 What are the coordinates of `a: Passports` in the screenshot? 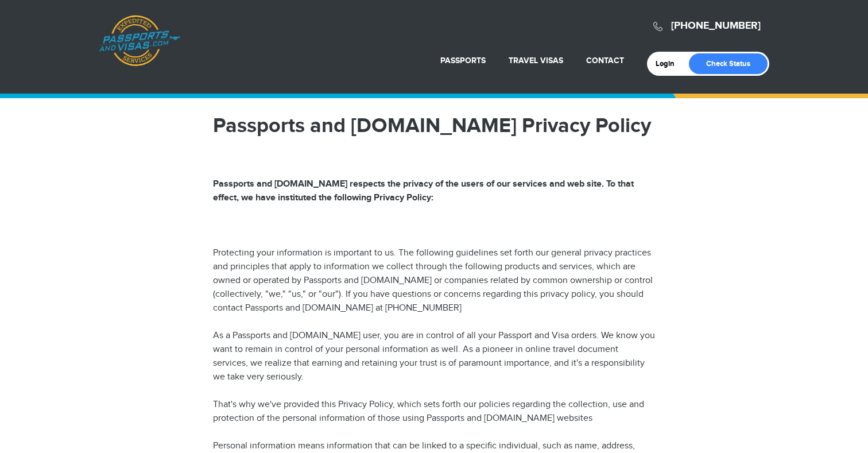 It's located at (463, 60).